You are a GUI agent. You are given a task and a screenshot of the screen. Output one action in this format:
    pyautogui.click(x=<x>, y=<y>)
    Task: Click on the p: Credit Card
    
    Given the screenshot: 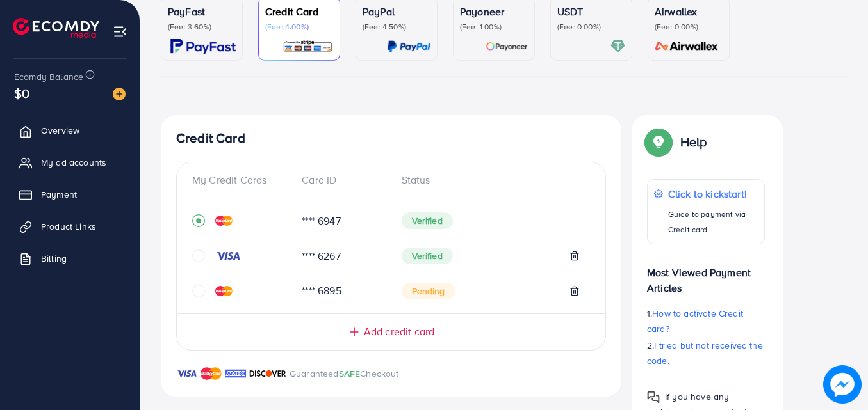 What is the action you would take?
    pyautogui.click(x=299, y=11)
    